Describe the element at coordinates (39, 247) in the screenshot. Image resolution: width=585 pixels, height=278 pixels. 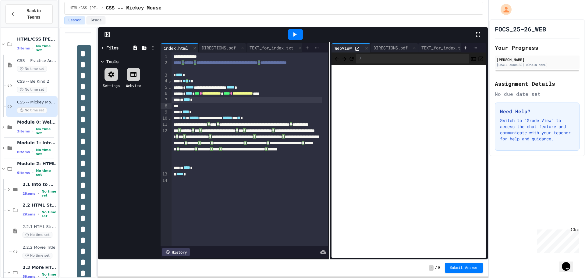
I see `span: 2.2.2 Movie Title` at that location.